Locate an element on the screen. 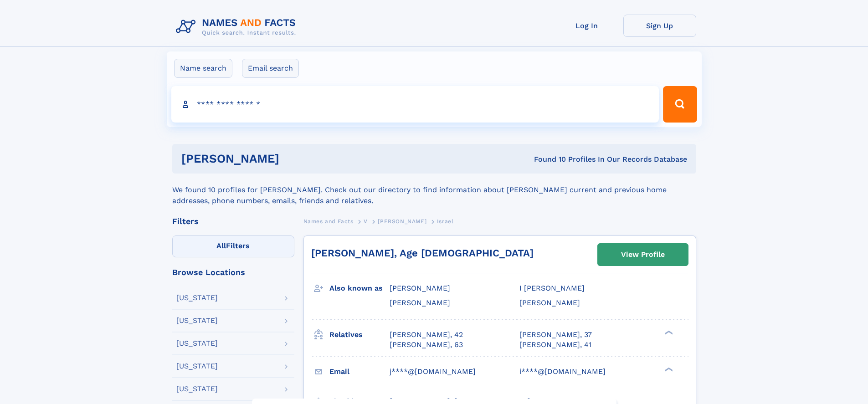 This screenshot has width=868, height=404. label: Name search is located at coordinates (203, 68).